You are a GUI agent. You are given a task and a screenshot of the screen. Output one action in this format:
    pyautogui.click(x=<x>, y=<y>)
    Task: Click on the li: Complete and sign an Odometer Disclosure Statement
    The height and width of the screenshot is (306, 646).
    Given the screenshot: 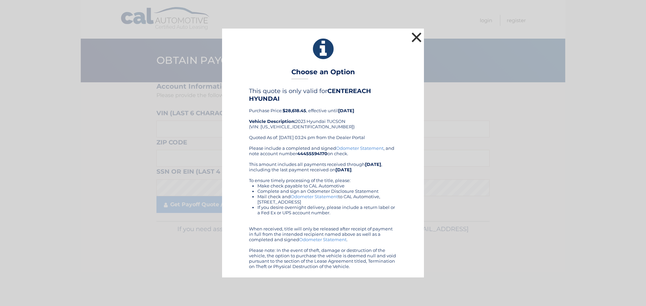 What is the action you would take?
    pyautogui.click(x=327, y=191)
    